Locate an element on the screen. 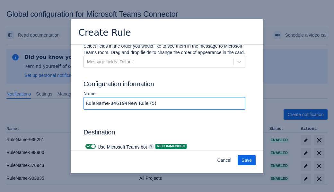 The height and width of the screenshot is (192, 334). span: Save is located at coordinates (247, 160).